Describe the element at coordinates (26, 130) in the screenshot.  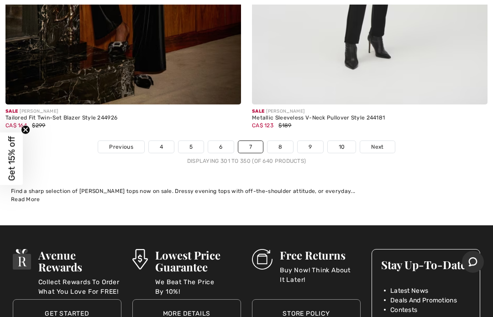
I see `button: Close teaser` at that location.